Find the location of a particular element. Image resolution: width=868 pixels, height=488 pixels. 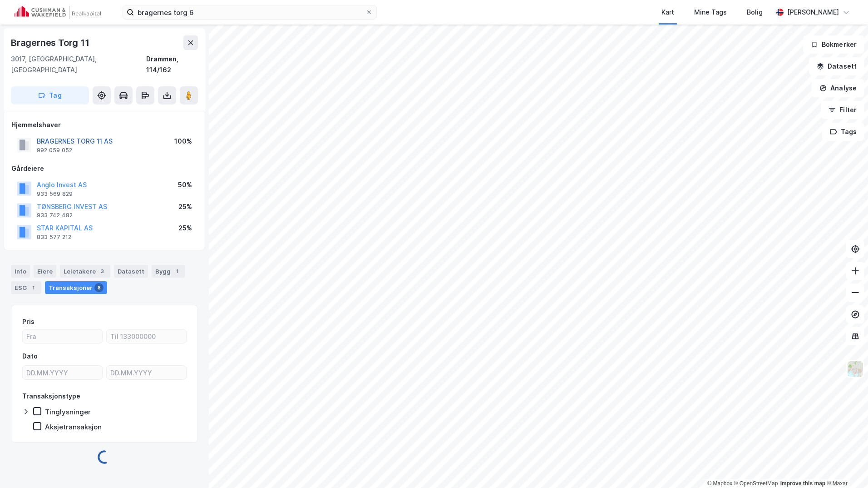

div: Kart is located at coordinates (668, 12).